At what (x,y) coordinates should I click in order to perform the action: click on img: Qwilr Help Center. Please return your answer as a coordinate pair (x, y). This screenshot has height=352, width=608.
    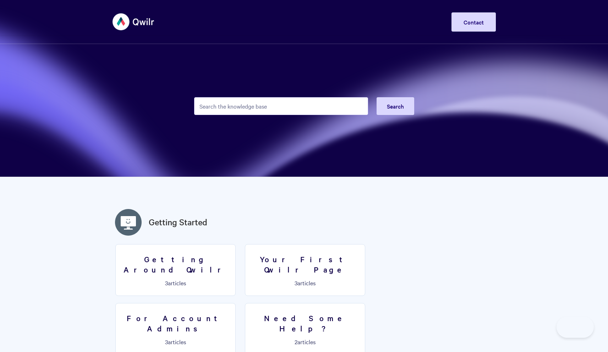
    Looking at the image, I should click on (133, 22).